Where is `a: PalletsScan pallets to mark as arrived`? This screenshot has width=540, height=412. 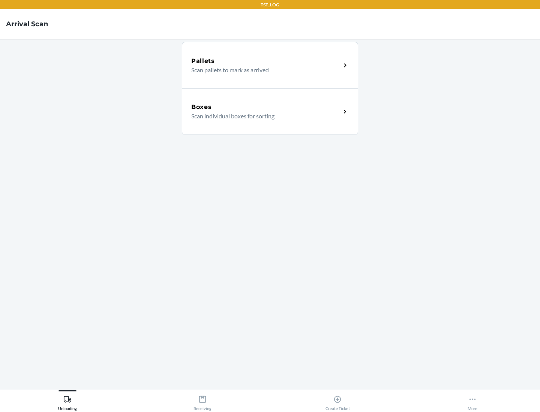
a: PalletsScan pallets to mark as arrived is located at coordinates (270, 65).